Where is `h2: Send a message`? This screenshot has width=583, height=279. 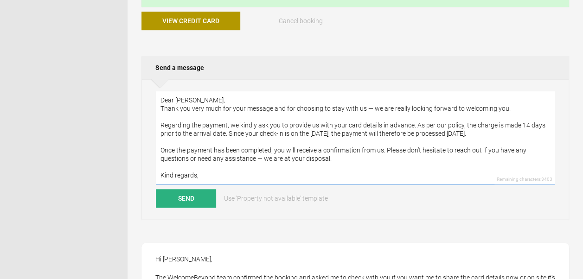 h2: Send a message is located at coordinates (355, 68).